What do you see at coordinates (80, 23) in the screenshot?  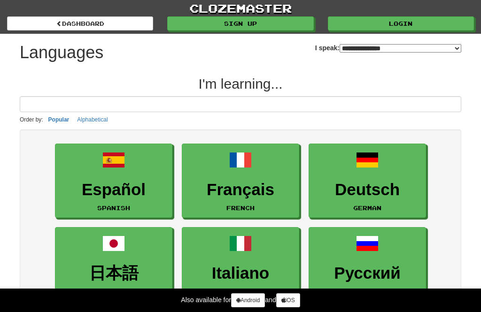 I see `a: dashboard` at bounding box center [80, 23].